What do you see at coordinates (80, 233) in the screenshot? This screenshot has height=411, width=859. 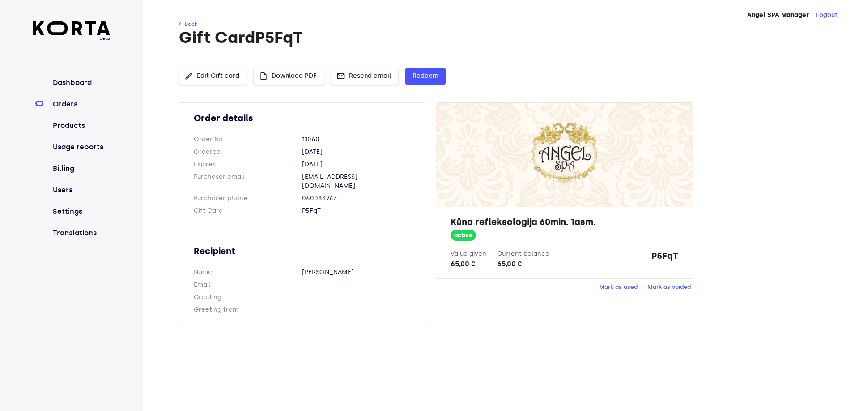 I see `a: Translations` at bounding box center [80, 233].